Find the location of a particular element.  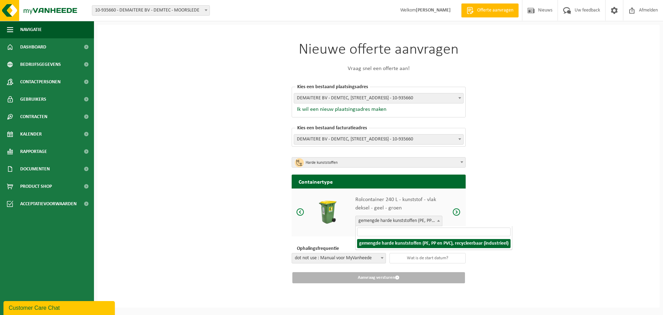

div: Customer Care Chat is located at coordinates (56, 8).